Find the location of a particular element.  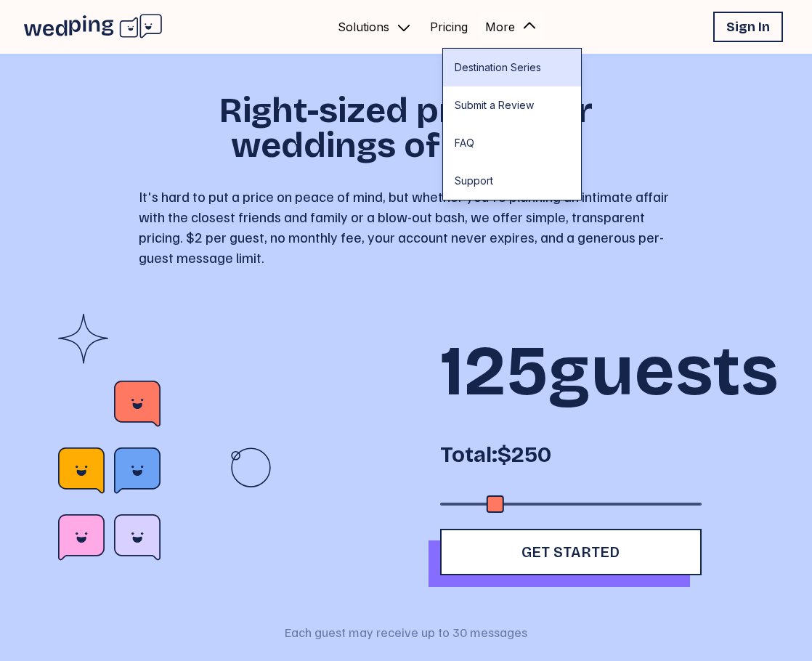

button: Solutions is located at coordinates (375, 27).